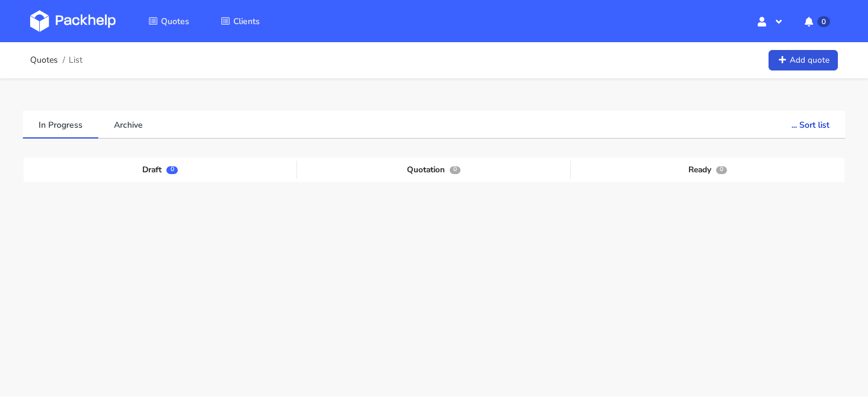  I want to click on div: Quotation, so click(434, 169).